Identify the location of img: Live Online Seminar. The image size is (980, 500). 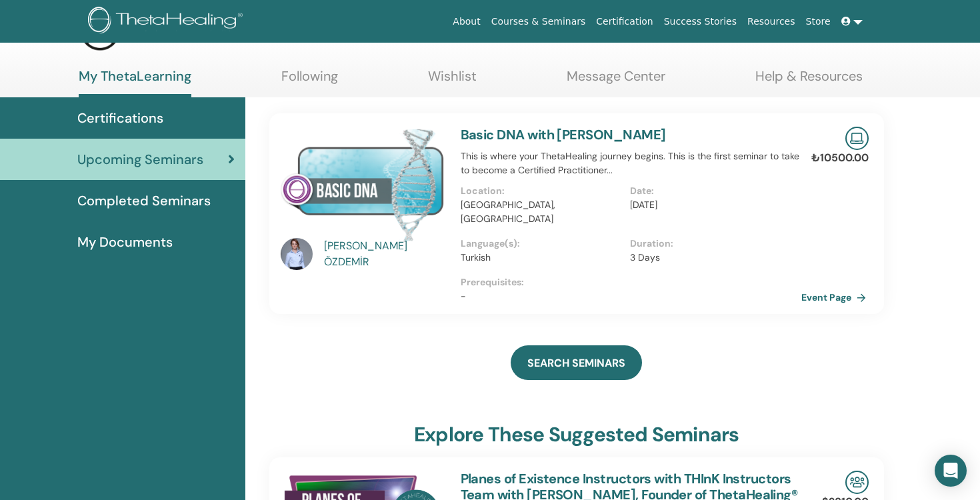
(856, 138).